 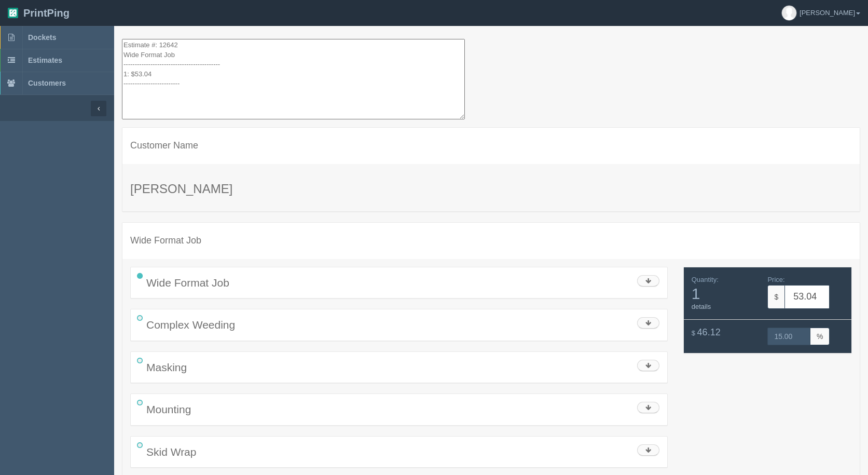 I want to click on h4: Wide Format Job, so click(x=491, y=241).